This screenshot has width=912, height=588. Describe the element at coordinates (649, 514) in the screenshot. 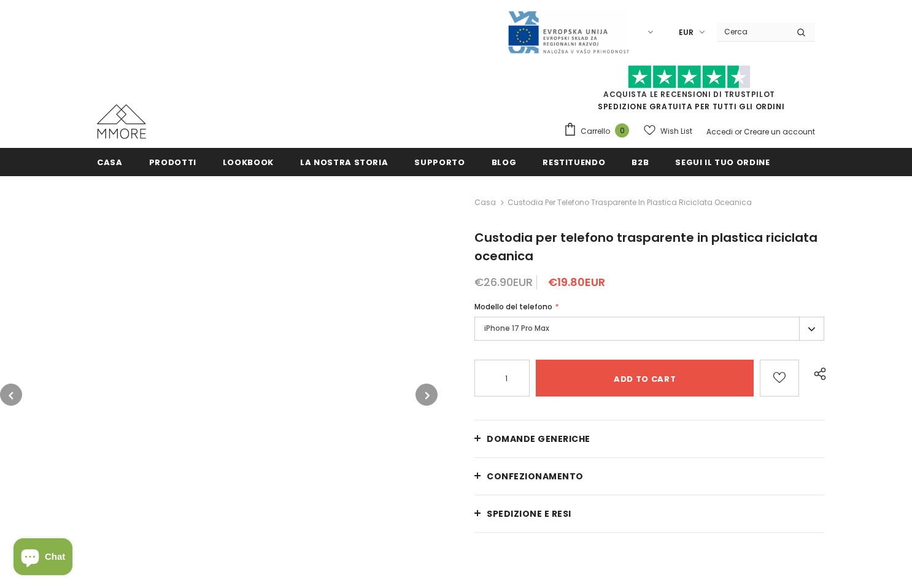

I see `a: Spedizione e resi` at that location.